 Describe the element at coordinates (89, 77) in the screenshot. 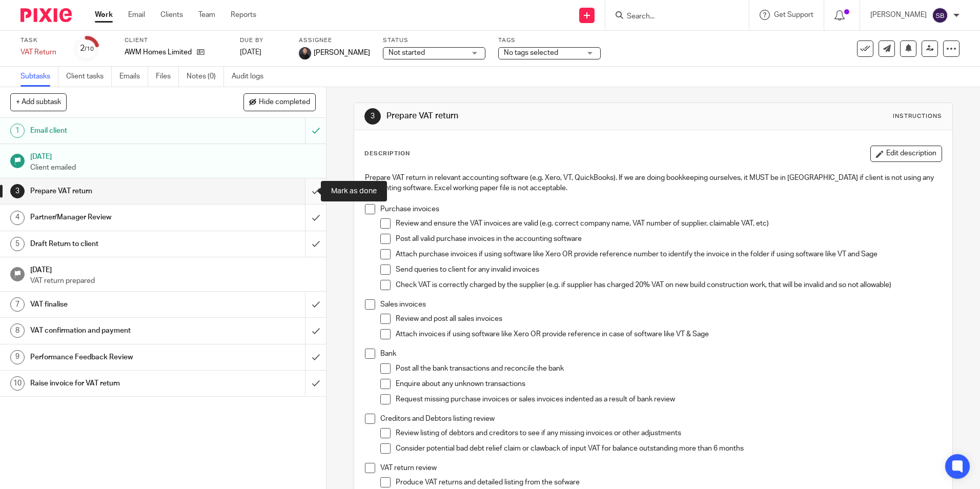

I see `a: Client tasks` at that location.